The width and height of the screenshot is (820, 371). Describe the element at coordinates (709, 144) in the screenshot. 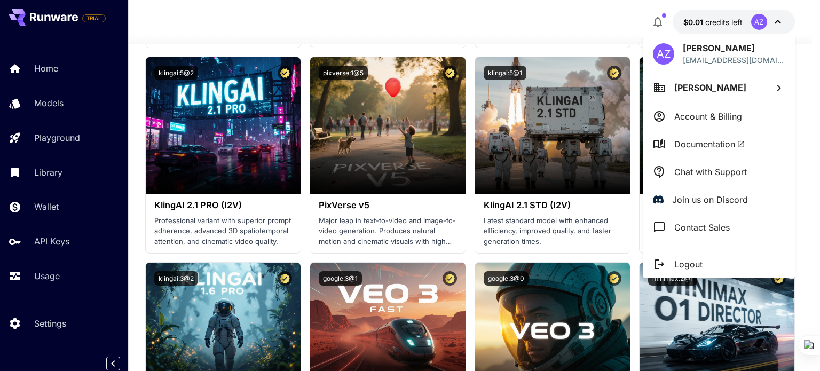

I see `span: Documentation` at that location.